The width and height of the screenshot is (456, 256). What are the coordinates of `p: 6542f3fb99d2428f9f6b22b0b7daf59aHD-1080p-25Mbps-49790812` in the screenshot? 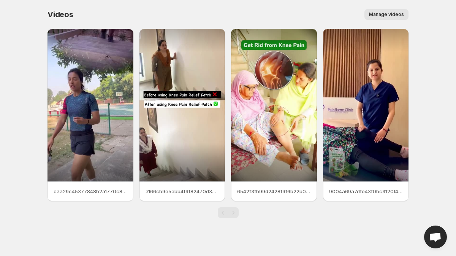 It's located at (274, 191).